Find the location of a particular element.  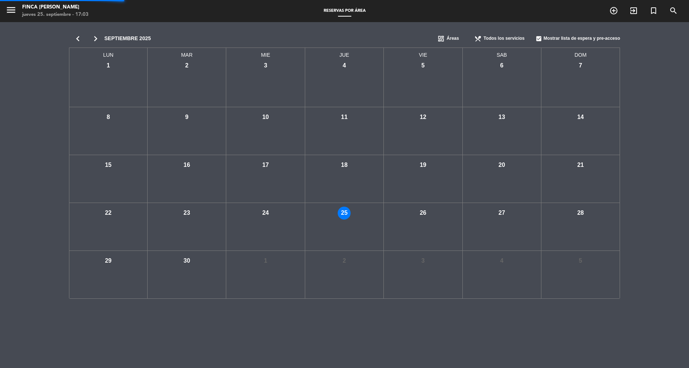

i: menu is located at coordinates (11, 10).